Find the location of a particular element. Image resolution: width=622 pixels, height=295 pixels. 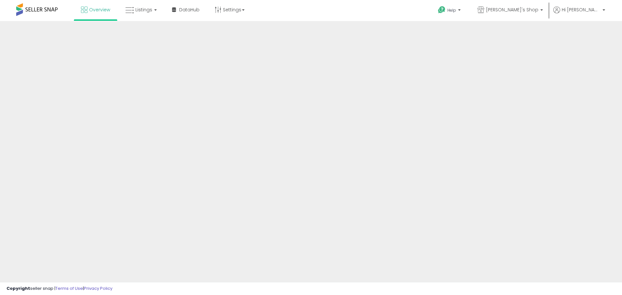

span: Listings is located at coordinates (144, 10).